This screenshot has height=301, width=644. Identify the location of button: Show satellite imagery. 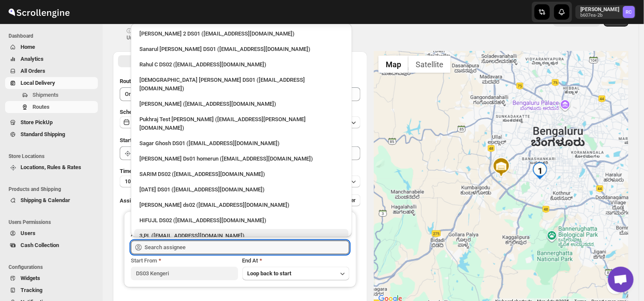
(429, 64).